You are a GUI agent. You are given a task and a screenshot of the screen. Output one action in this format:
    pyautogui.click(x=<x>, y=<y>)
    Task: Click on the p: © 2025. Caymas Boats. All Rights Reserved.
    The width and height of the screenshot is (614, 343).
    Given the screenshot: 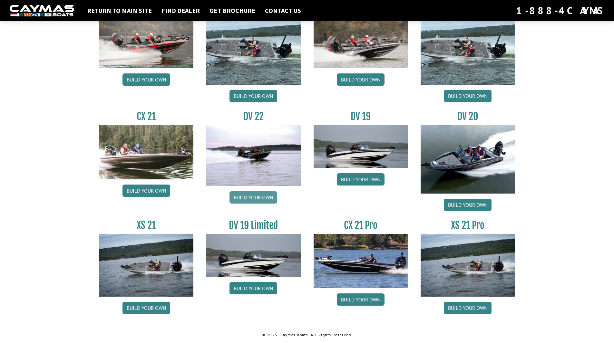 What is the action you would take?
    pyautogui.click(x=307, y=335)
    